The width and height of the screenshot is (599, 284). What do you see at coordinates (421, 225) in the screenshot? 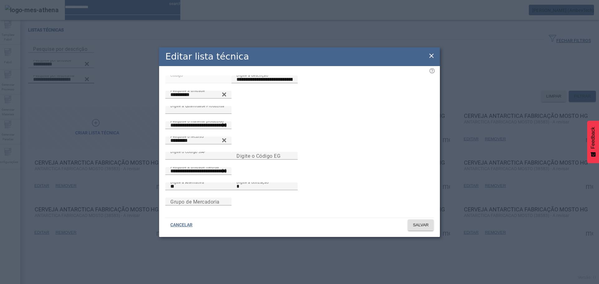
I see `button: SALVAR` at bounding box center [421, 225].